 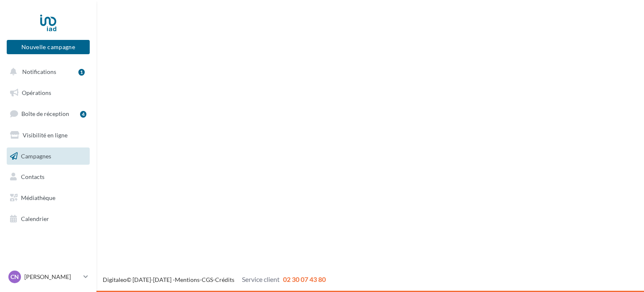 What do you see at coordinates (304, 279) in the screenshot?
I see `span: 02 30 07 43 80` at bounding box center [304, 279].